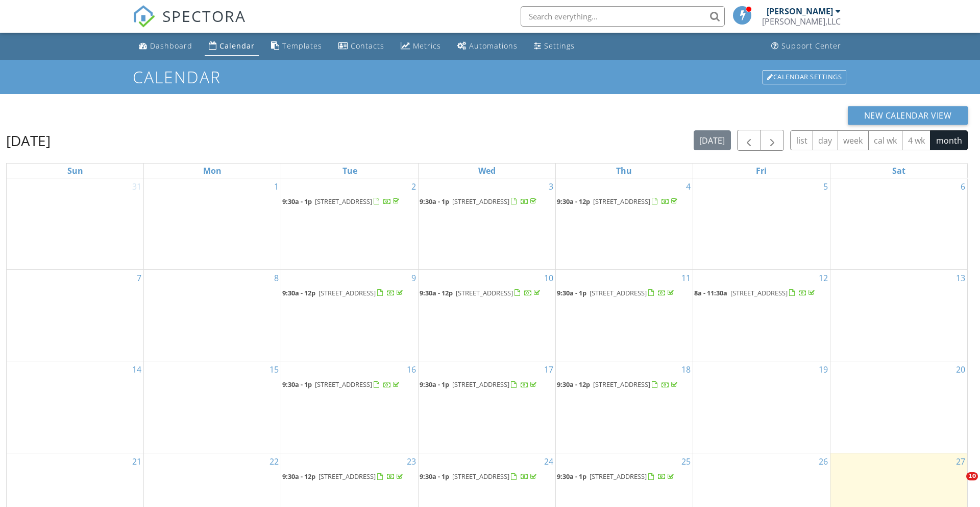  What do you see at coordinates (137, 462) in the screenshot?
I see `a: Go to September 21, 2025` at bounding box center [137, 462].